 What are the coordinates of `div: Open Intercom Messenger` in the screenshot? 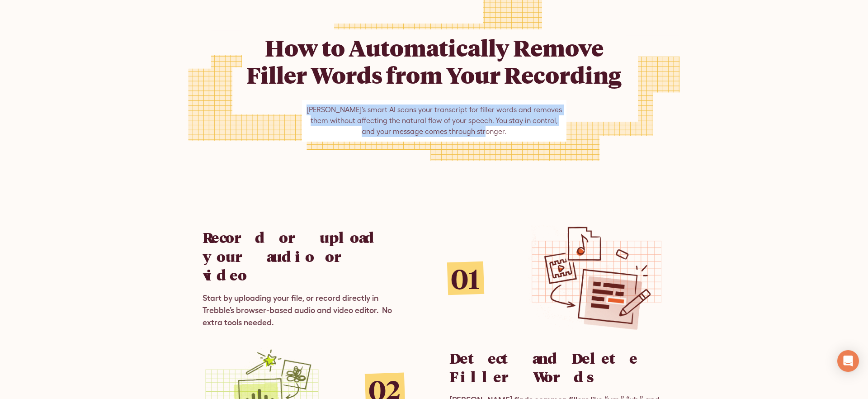 It's located at (849, 361).